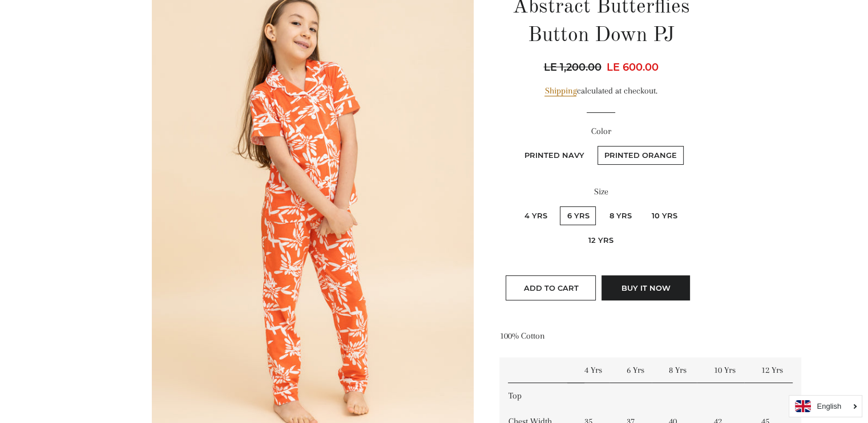 The height and width of the screenshot is (423, 868). What do you see at coordinates (683, 370) in the screenshot?
I see `td: 8 Yrs` at bounding box center [683, 370].